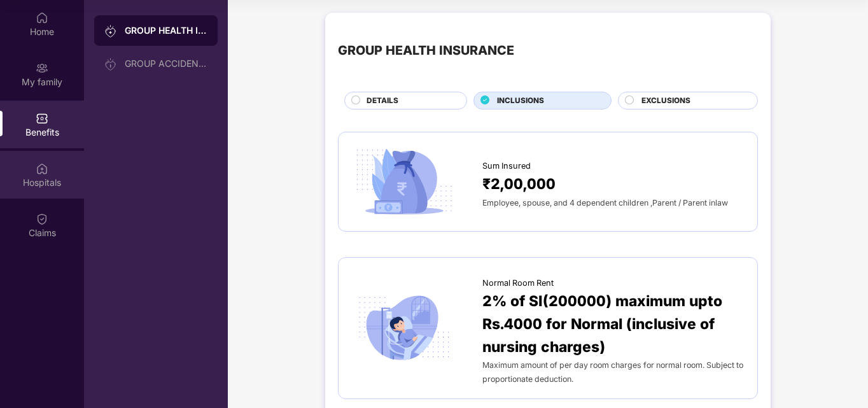 Image resolution: width=868 pixels, height=408 pixels. Describe the element at coordinates (166, 63) in the screenshot. I see `div: GROUP ACCIDENTAL INSURANCE` at that location.